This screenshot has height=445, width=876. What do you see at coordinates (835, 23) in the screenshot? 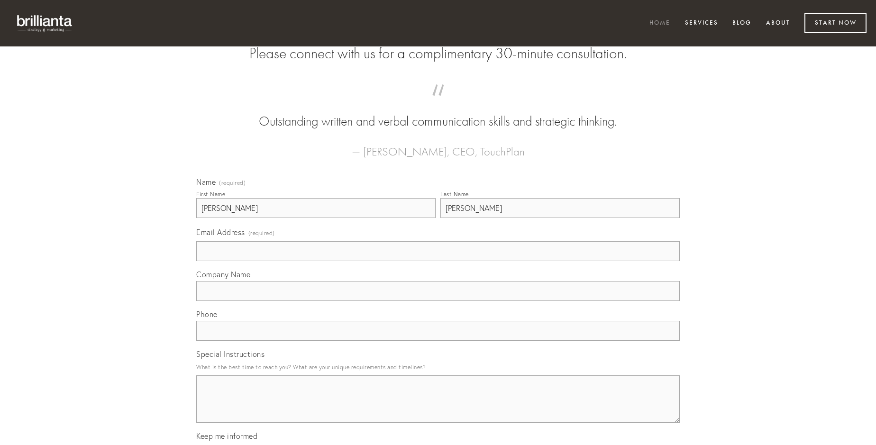
I see `a: Start Now` at bounding box center [835, 23].